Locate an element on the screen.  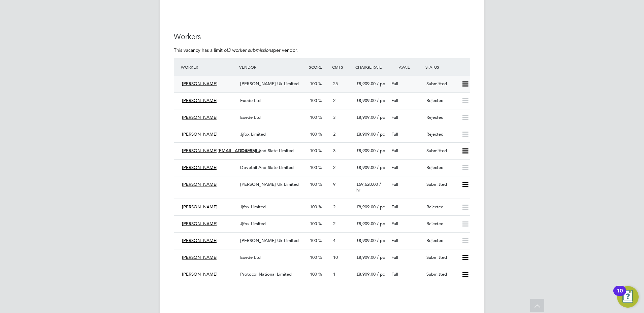
span: / hr is located at coordinates (368, 187).